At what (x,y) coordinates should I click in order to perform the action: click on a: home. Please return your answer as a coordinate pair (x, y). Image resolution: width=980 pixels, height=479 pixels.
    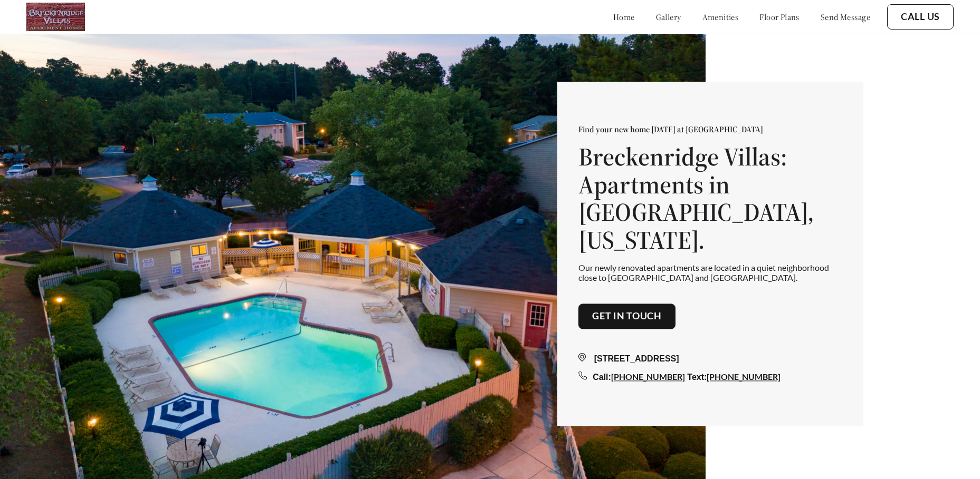
    Looking at the image, I should click on (624, 17).